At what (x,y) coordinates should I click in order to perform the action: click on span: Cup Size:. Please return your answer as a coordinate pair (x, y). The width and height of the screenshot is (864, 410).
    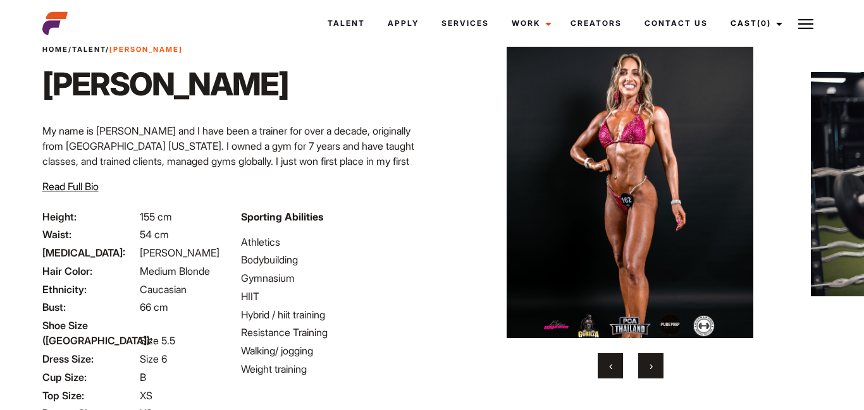
    Looking at the image, I should click on (90, 377).